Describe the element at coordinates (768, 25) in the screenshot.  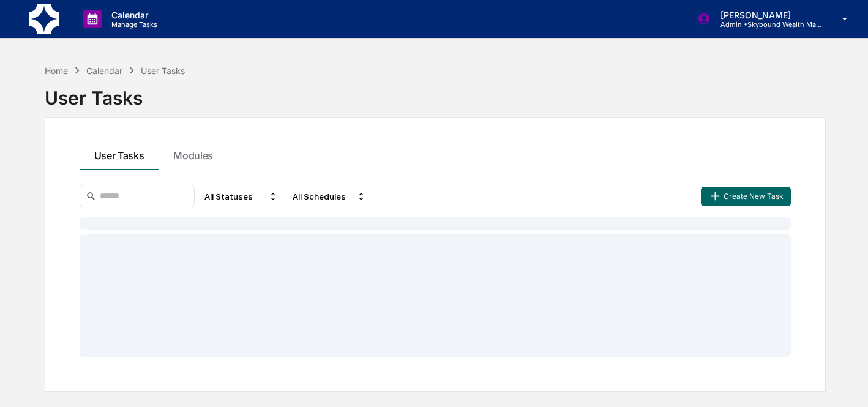
I see `p: Admin • Skybound Wealth Management` at that location.